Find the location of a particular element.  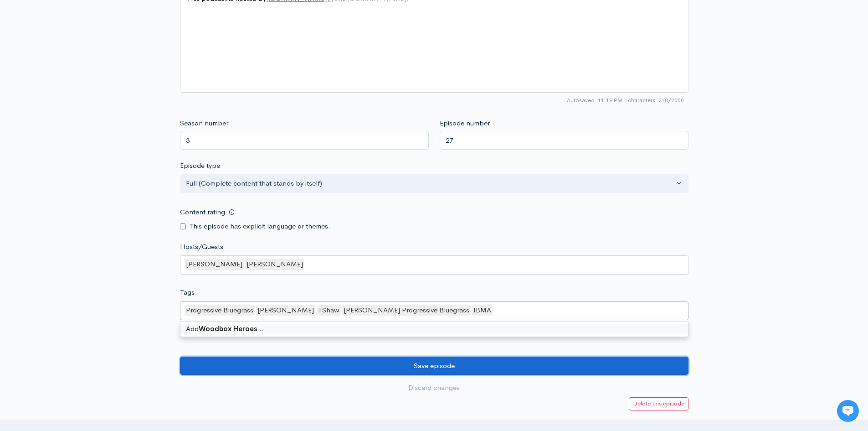

label: Episode number is located at coordinates (465, 123).